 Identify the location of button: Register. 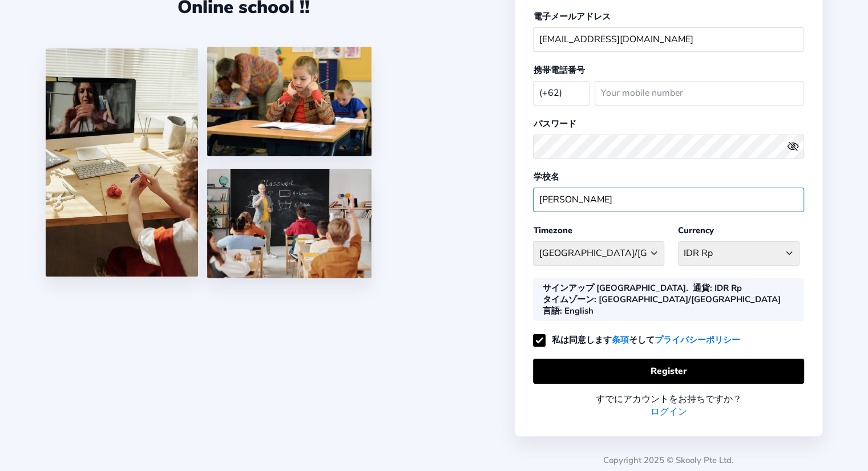
(668, 371).